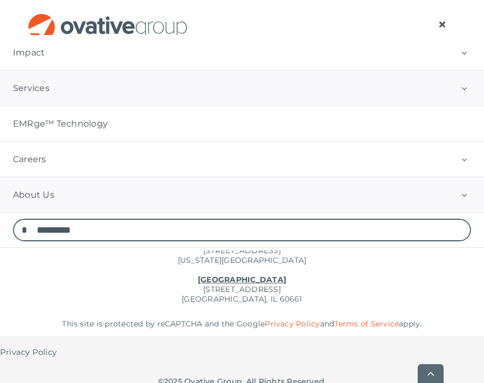 This screenshot has height=383, width=484. I want to click on button: Open submenu of About Us, so click(464, 195).